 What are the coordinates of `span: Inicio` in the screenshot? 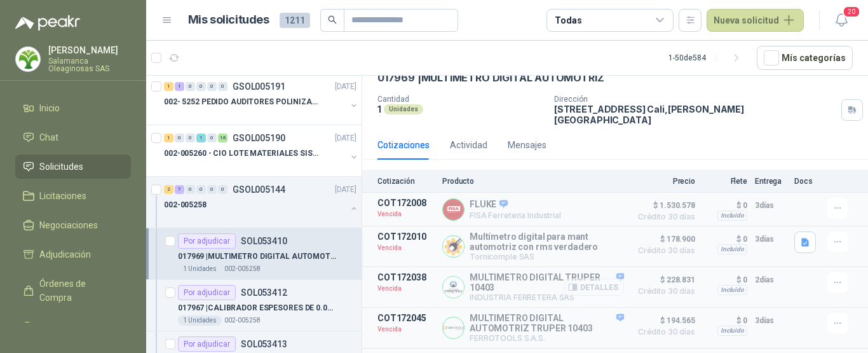 It's located at (50, 108).